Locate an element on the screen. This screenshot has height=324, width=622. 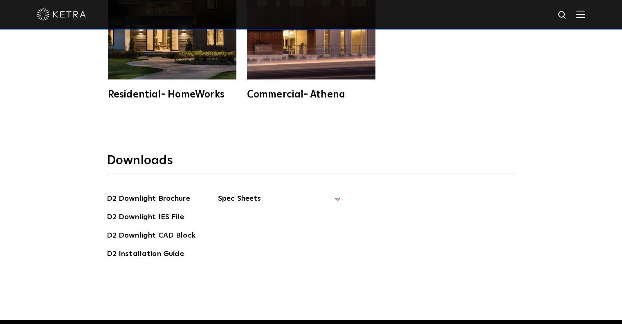
a: D2 Downlight IES File is located at coordinates (145, 218).